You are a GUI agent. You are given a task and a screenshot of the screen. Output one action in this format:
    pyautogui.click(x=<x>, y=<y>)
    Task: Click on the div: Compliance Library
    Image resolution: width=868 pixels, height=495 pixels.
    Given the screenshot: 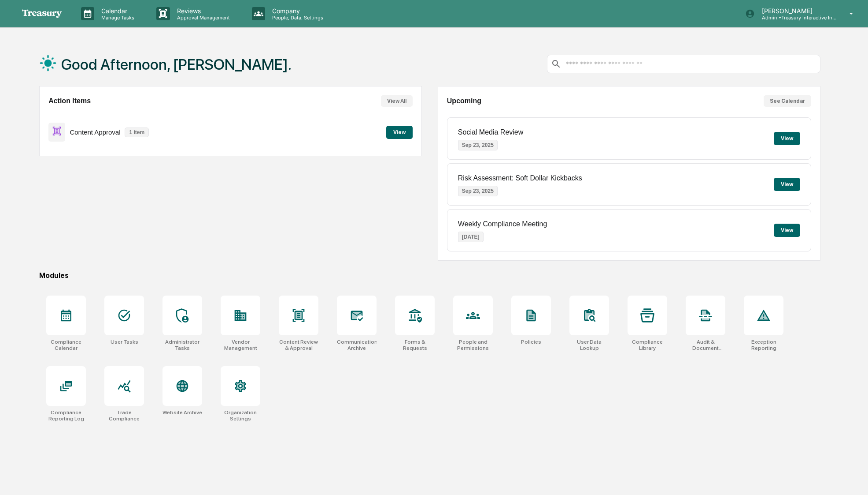 What is the action you would take?
    pyautogui.click(x=647, y=345)
    